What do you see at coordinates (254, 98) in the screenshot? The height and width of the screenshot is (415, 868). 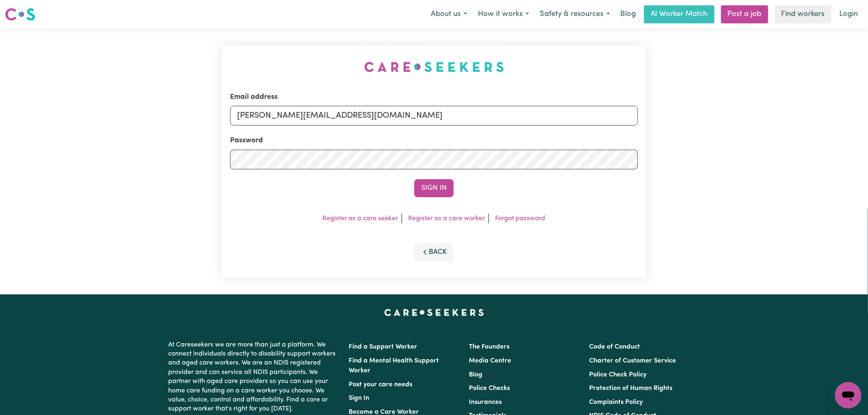 I see `label: Email address` at bounding box center [254, 98].